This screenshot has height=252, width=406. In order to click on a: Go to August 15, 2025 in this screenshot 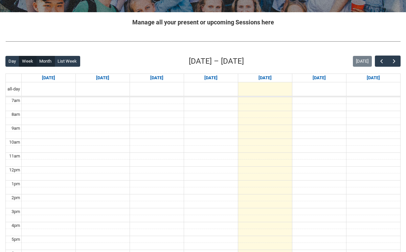, I will do `click(319, 78)`.